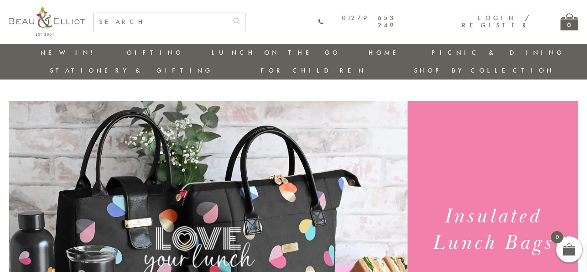 This screenshot has width=587, height=272. I want to click on a: Lunch On The Go, so click(276, 53).